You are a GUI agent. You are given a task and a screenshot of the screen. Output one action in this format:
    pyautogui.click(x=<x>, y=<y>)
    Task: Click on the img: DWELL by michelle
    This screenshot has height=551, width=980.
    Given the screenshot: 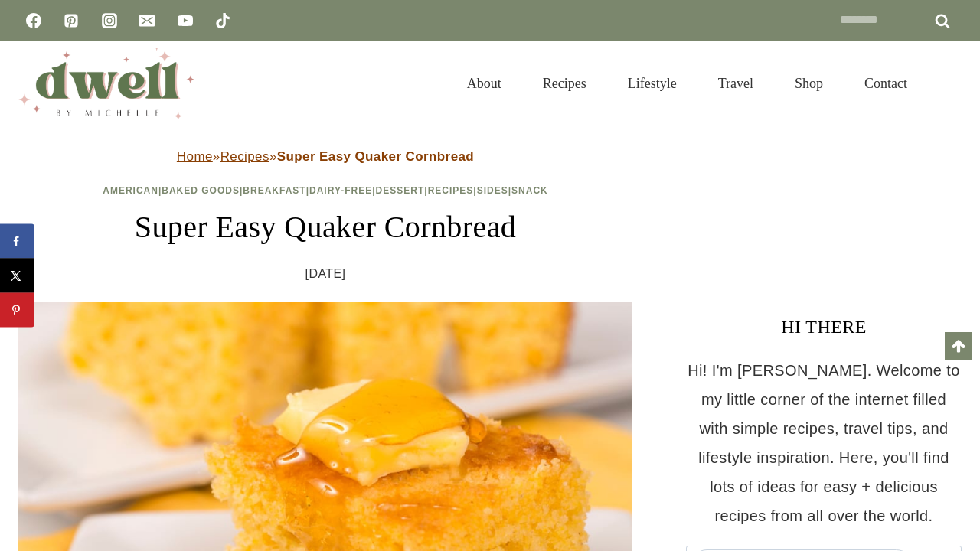 What is the action you would take?
    pyautogui.click(x=107, y=83)
    